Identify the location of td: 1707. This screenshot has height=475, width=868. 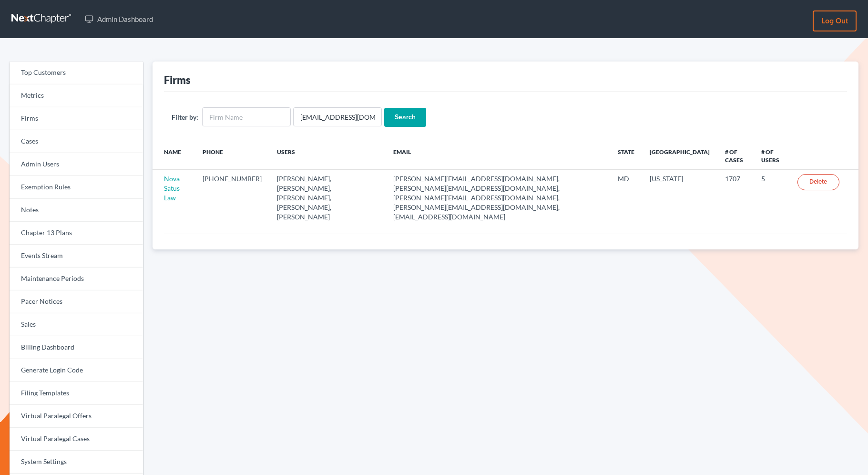
(735, 198).